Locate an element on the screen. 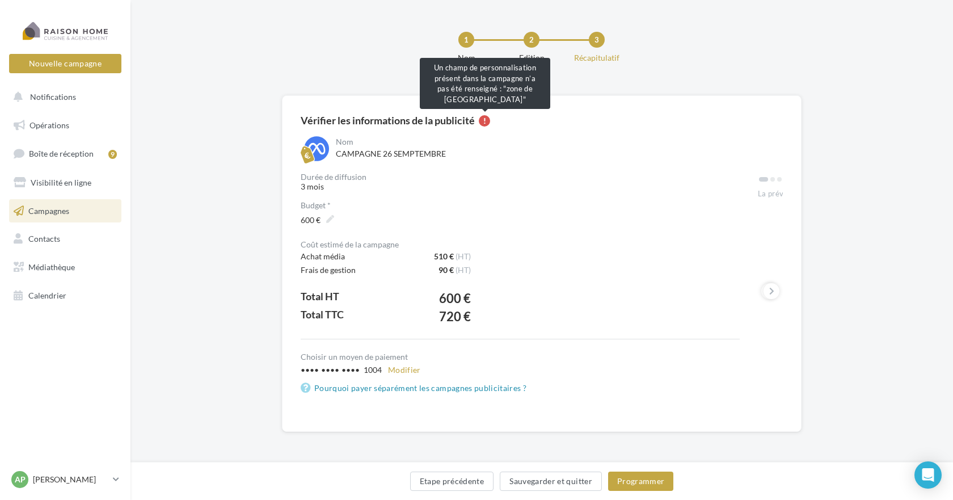 This screenshot has height=500, width=953. button: Etape précédente is located at coordinates (452, 481).